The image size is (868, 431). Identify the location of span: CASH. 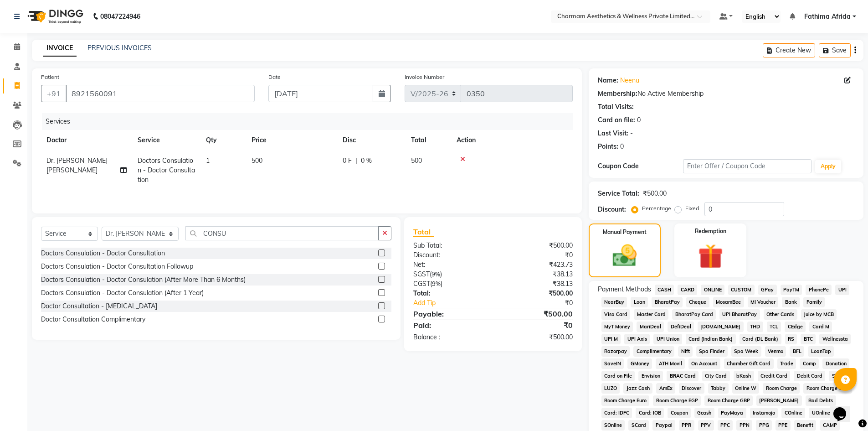
(665, 289).